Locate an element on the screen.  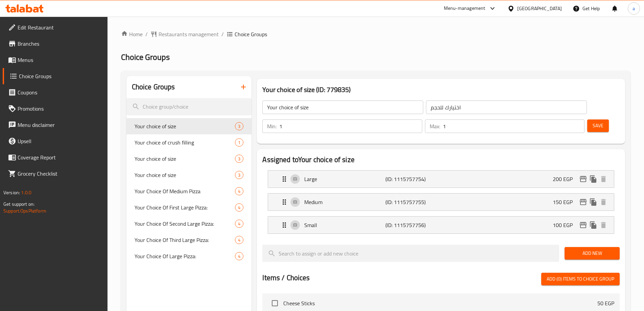
p: (ID: 1115757755) is located at coordinates (413, 202).